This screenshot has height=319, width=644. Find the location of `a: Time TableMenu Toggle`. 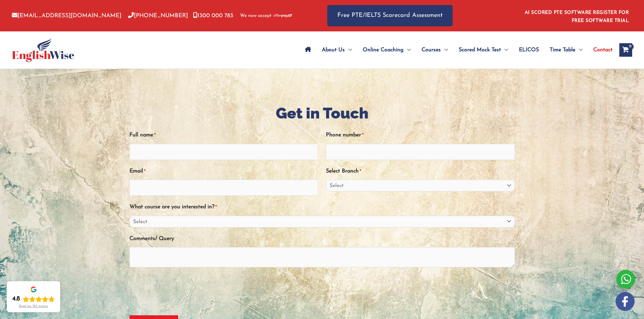

a: Time TableMenu Toggle is located at coordinates (566, 50).